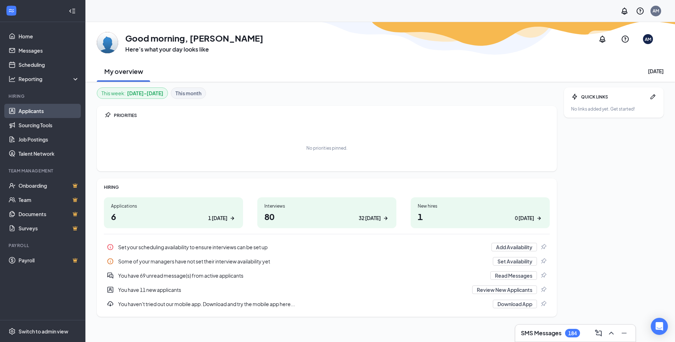  Describe the element at coordinates (107, 43) in the screenshot. I see `img: Alana Marquardt` at that location.